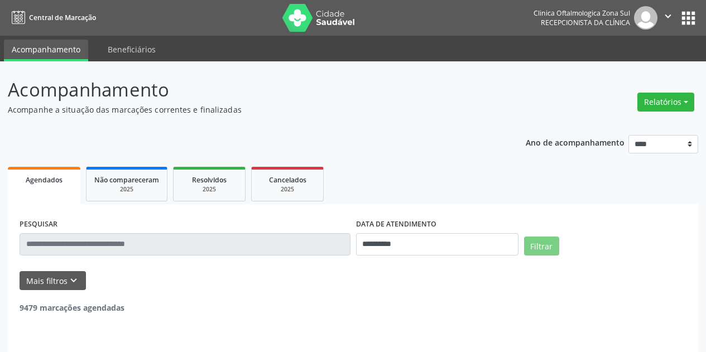 The height and width of the screenshot is (352, 706). Describe the element at coordinates (688, 18) in the screenshot. I see `button: apps` at that location.